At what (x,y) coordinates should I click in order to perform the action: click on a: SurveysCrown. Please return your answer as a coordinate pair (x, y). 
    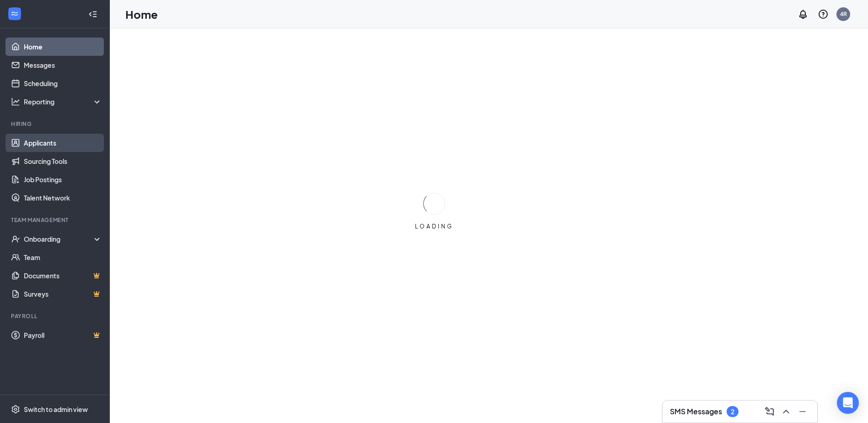
    Looking at the image, I should click on (63, 294).